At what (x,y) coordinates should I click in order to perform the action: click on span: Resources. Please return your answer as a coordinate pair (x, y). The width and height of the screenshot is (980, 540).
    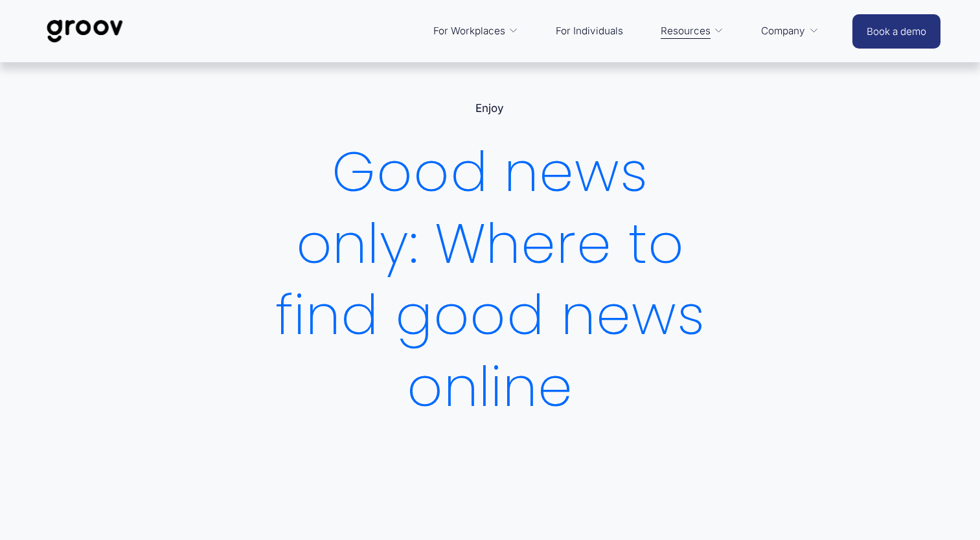
    Looking at the image, I should click on (685, 32).